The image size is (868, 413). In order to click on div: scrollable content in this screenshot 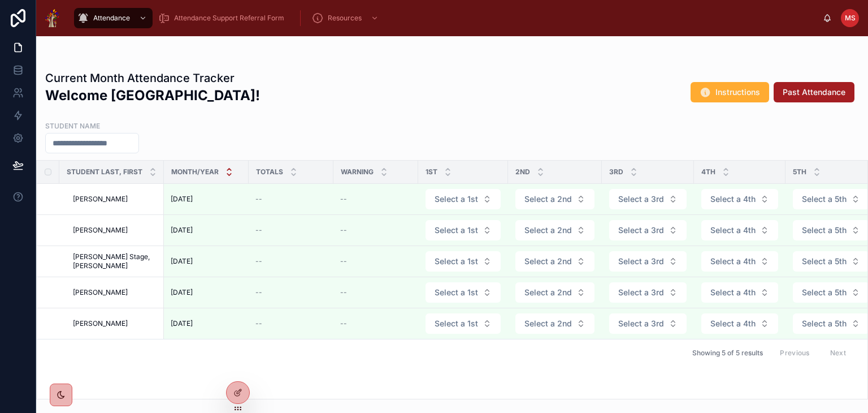, I will do `click(445, 18)`.